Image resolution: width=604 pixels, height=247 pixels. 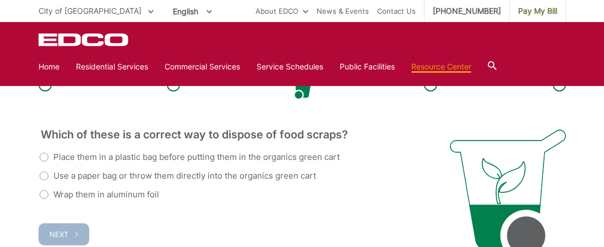 I want to click on a: Contact Us, so click(x=396, y=11).